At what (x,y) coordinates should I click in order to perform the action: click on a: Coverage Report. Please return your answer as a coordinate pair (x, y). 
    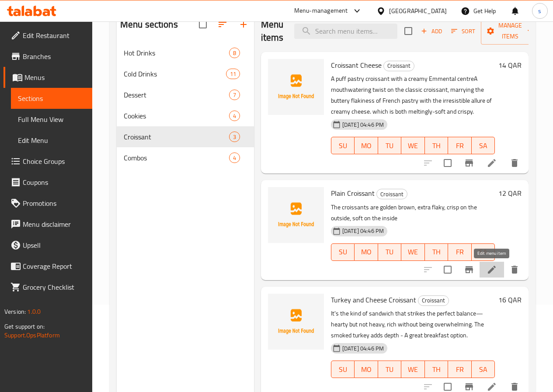
    Looking at the image, I should click on (48, 266).